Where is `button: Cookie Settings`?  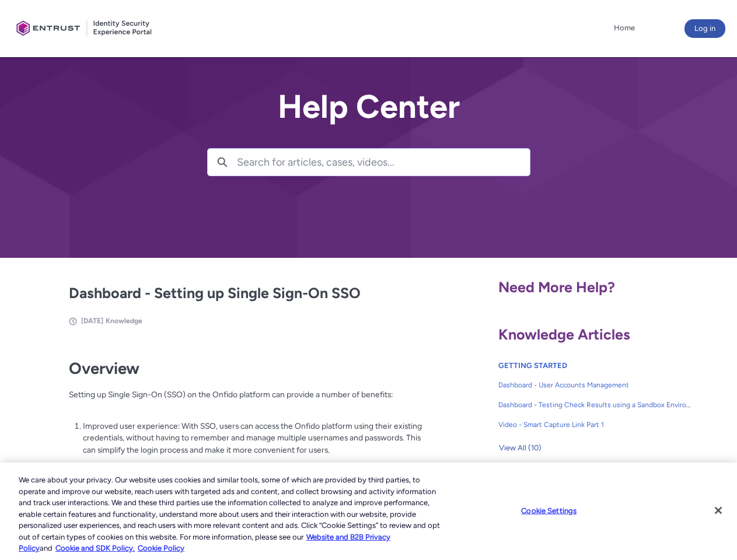
button: Cookie Settings is located at coordinates (548, 511).